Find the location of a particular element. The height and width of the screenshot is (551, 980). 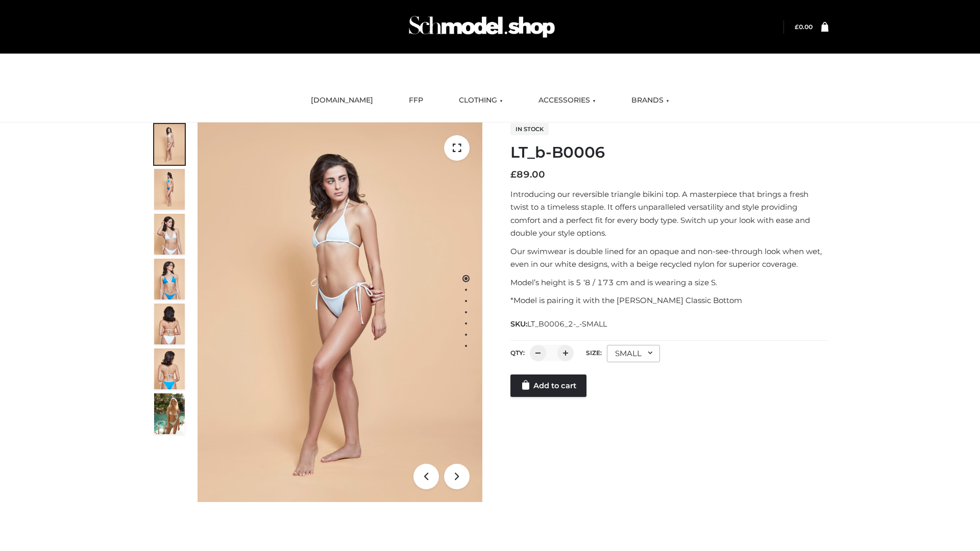

a: FFP is located at coordinates (416, 101).